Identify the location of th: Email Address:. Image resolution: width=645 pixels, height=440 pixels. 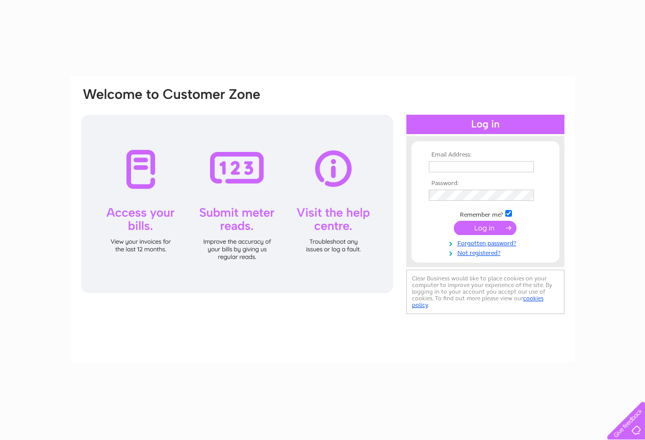
(486, 155).